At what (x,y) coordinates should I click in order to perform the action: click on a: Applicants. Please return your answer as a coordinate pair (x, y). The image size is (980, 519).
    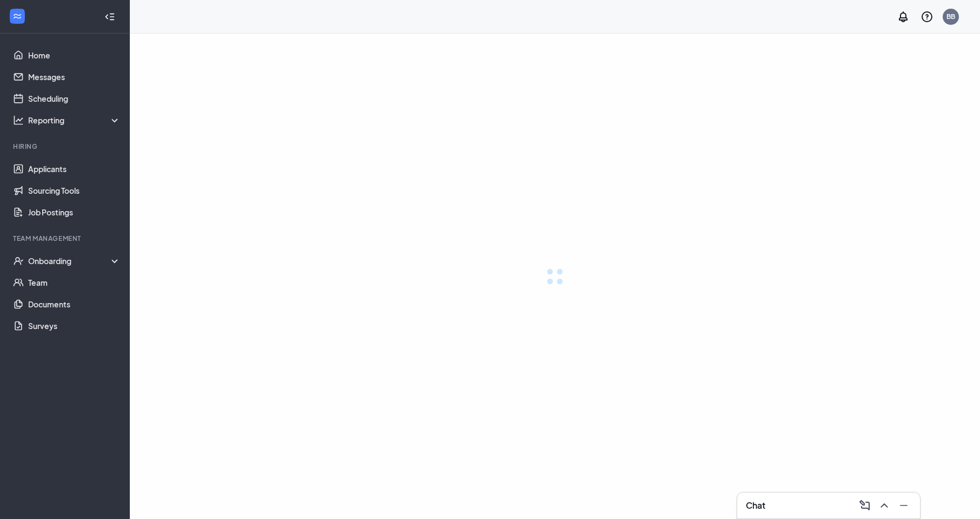
    Looking at the image, I should click on (74, 168).